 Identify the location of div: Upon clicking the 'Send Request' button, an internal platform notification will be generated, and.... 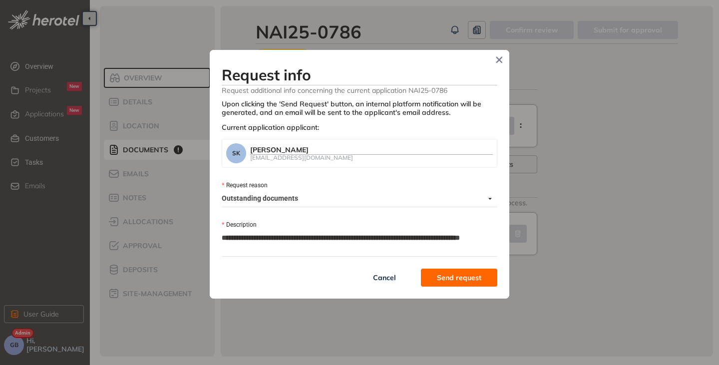
(360, 108).